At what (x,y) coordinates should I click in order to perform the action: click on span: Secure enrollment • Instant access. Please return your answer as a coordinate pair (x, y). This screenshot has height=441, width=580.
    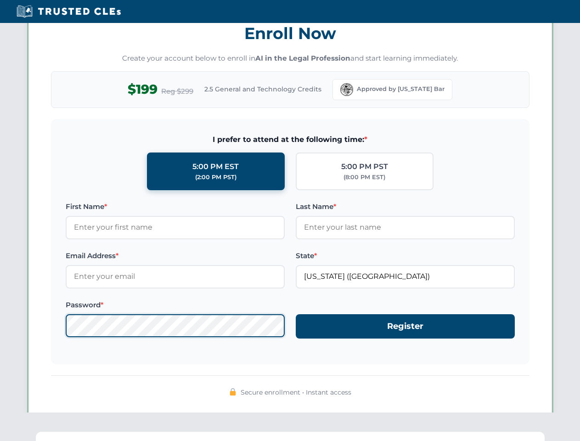
    Looking at the image, I should click on (296, 392).